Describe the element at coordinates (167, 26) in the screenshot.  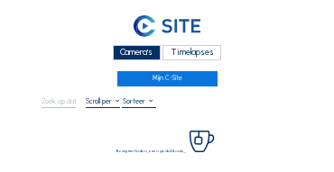
I see `img: C-SITE Logo` at that location.